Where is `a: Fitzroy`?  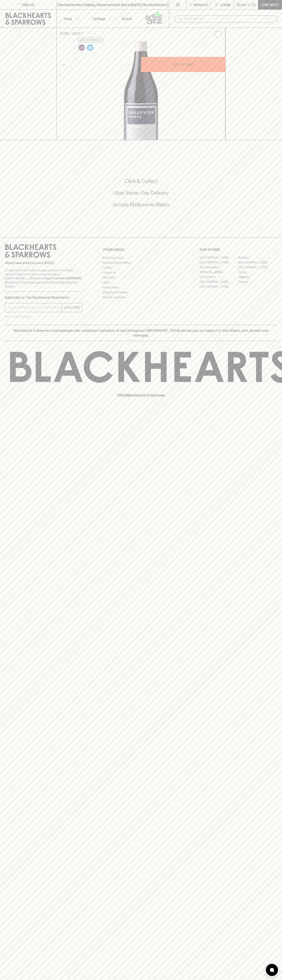 a: Fitzroy is located at coordinates (257, 272).